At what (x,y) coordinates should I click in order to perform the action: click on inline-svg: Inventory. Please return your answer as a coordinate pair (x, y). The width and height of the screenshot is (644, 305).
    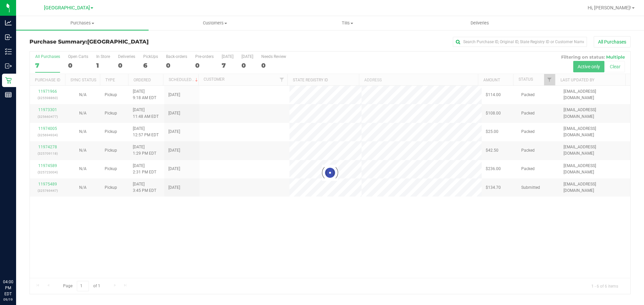
    Looking at the image, I should click on (8, 51).